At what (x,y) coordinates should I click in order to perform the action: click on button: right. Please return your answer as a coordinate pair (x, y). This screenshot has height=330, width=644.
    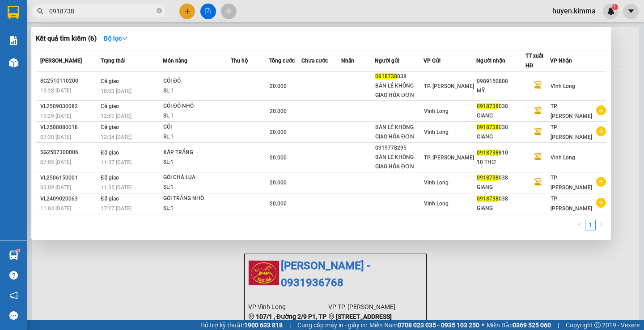
    Looking at the image, I should click on (601, 226).